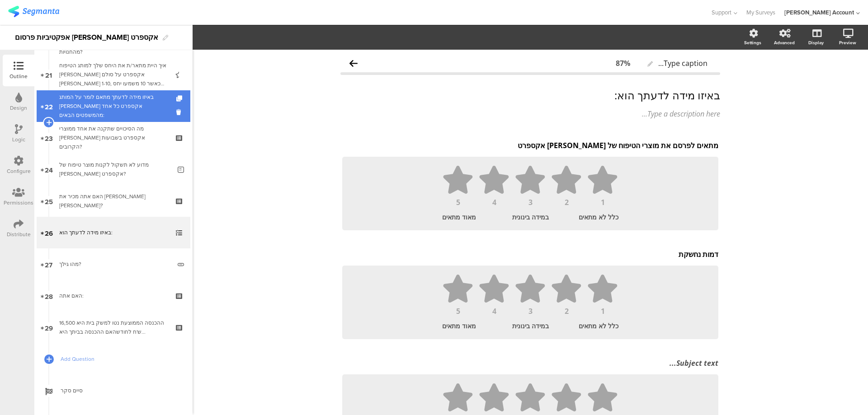  I want to click on span: 28, so click(49, 296).